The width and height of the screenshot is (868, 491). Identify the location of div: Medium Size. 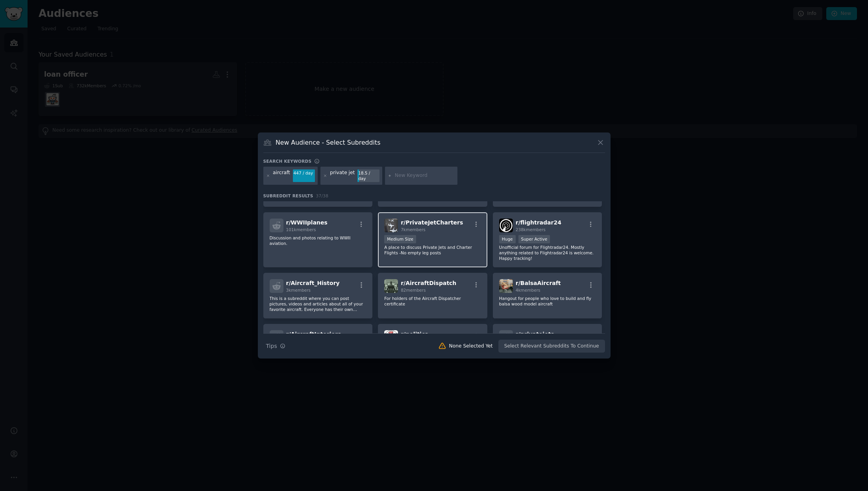
(400, 239).